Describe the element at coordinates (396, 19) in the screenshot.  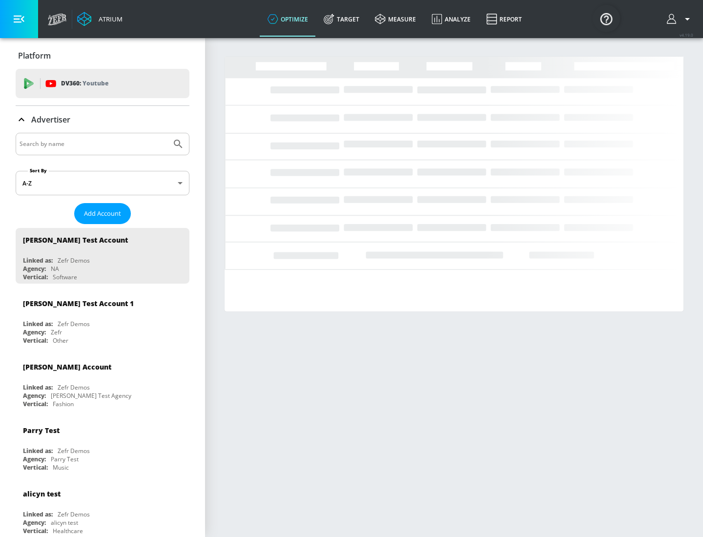
I see `a: measure` at that location.